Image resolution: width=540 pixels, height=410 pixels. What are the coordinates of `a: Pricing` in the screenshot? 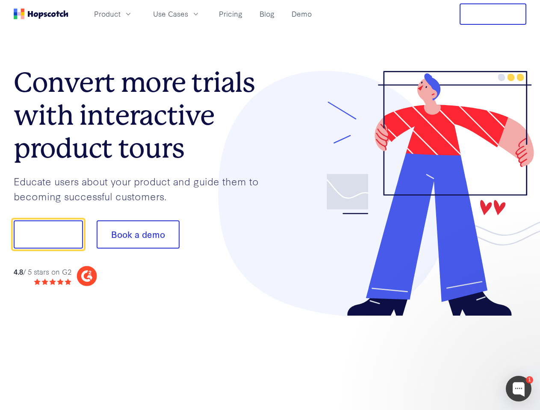 It's located at (230, 14).